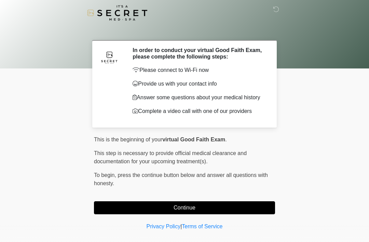  Describe the element at coordinates (164, 226) in the screenshot. I see `a: Privacy Policy` at that location.